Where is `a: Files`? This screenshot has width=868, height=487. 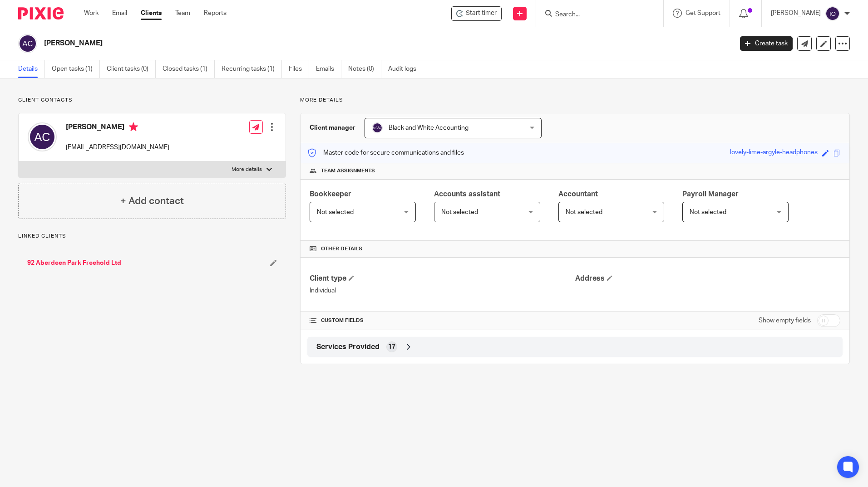 a: Files is located at coordinates (299, 69).